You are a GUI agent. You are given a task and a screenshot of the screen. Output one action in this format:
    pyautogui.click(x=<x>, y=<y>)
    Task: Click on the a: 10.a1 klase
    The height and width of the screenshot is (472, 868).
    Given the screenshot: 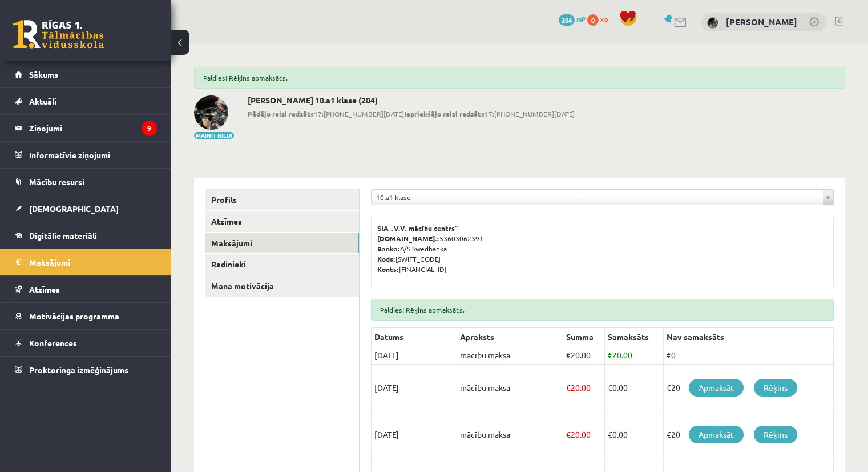 What is the action you would take?
    pyautogui.click(x=602, y=197)
    